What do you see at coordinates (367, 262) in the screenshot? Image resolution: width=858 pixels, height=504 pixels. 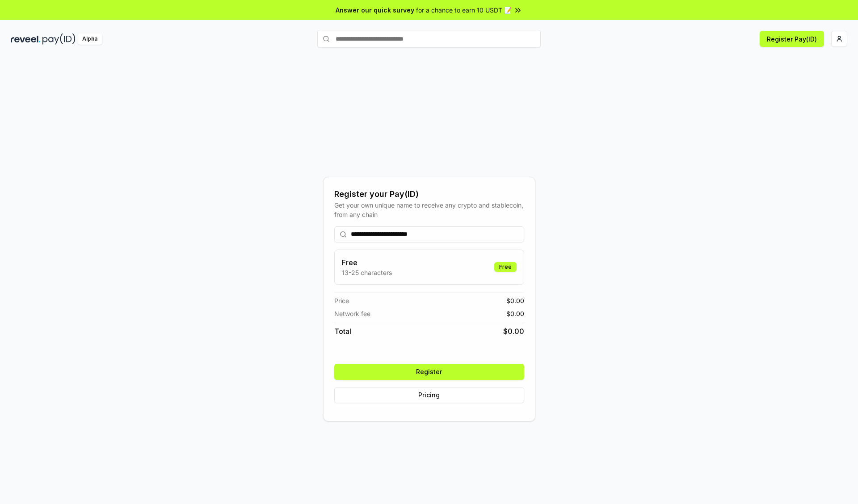 I see `h3: Free` at bounding box center [367, 262].